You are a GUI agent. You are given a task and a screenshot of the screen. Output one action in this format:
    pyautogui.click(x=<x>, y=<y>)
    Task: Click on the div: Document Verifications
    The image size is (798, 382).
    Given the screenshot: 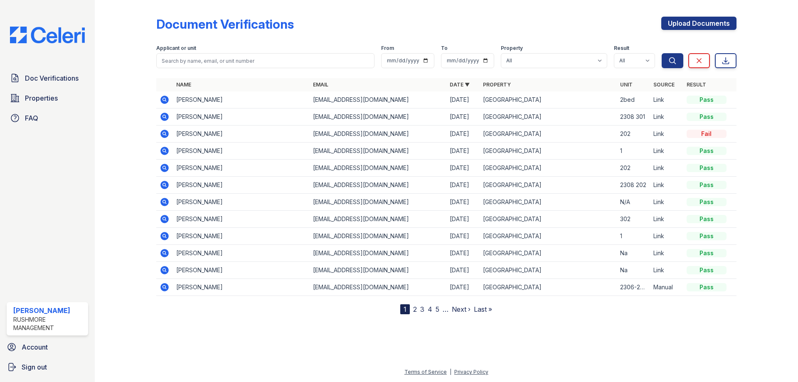 What is the action you would take?
    pyautogui.click(x=225, y=24)
    